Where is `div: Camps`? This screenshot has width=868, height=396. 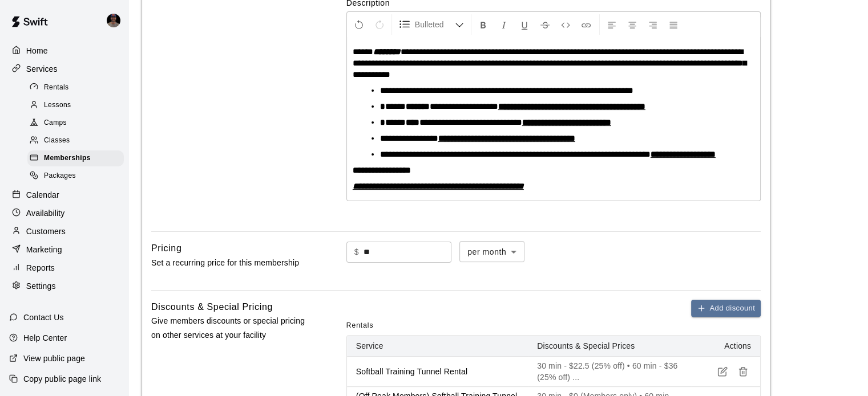 div: Camps is located at coordinates (75, 123).